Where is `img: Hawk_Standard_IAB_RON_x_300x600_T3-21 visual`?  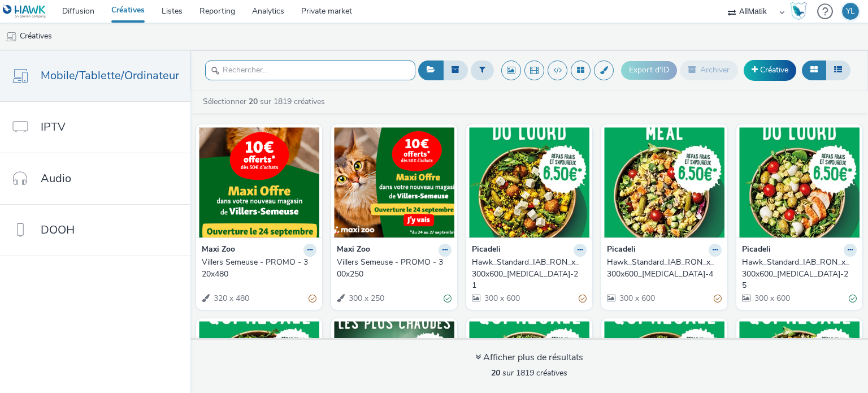 img: Hawk_Standard_IAB_RON_x_300x600_T3-21 visual is located at coordinates (529, 182).